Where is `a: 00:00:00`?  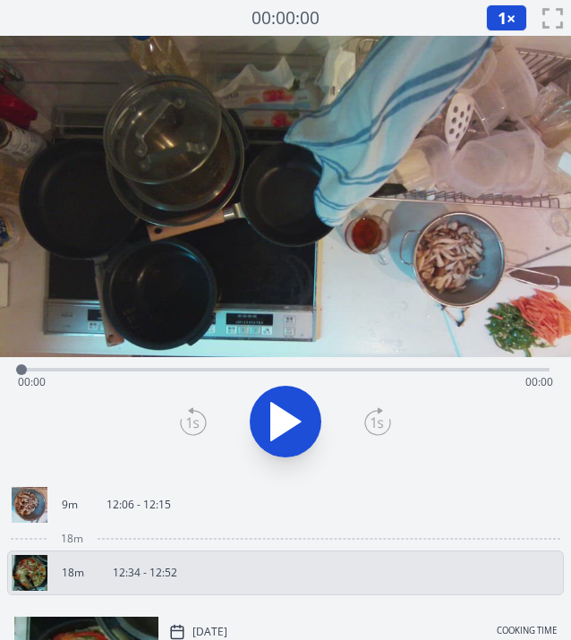 a: 00:00:00 is located at coordinates (286, 18).